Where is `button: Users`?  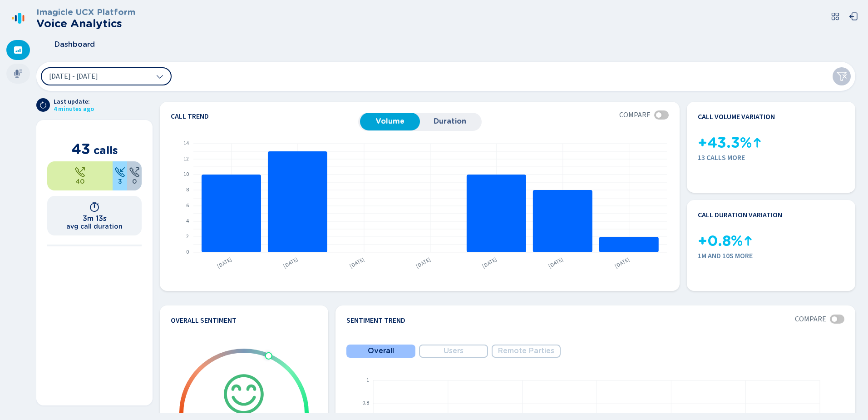
button: Users is located at coordinates (454, 351).